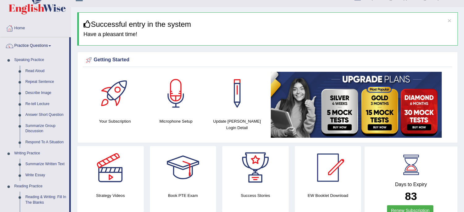 Image resolution: width=464 pixels, height=212 pixels. Describe the element at coordinates (46, 129) in the screenshot. I see `a: Summarize Group Discussion` at that location.